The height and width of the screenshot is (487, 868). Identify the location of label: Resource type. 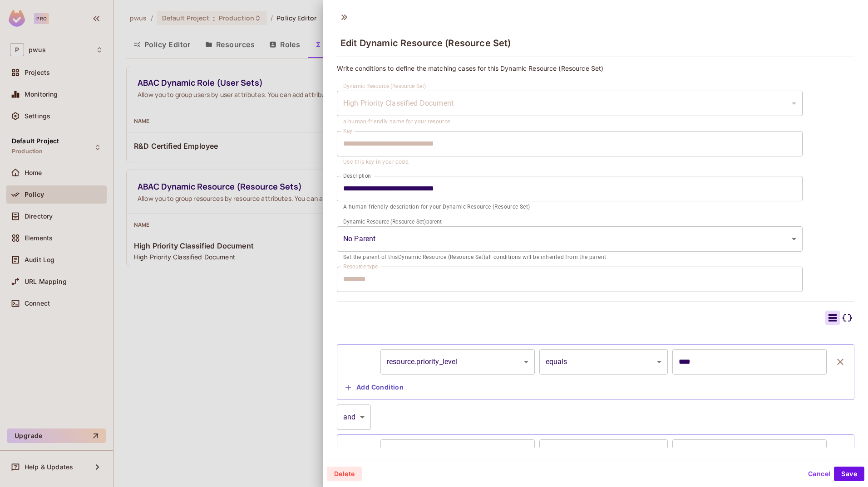
(360, 266).